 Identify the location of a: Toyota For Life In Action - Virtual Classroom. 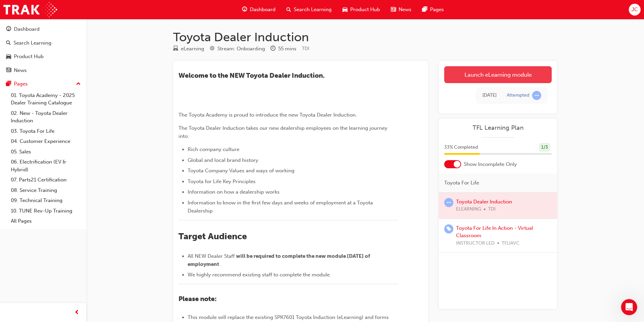
(494, 232).